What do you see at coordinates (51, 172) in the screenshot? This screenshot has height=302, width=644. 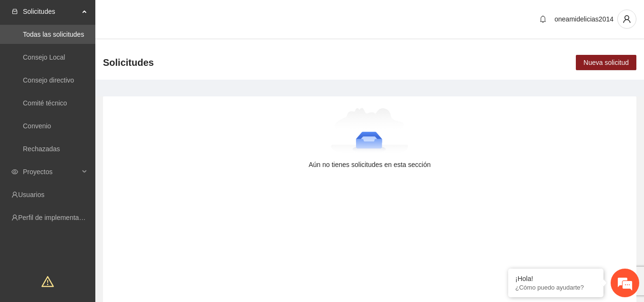 I see `span: Proyectos` at bounding box center [51, 172].